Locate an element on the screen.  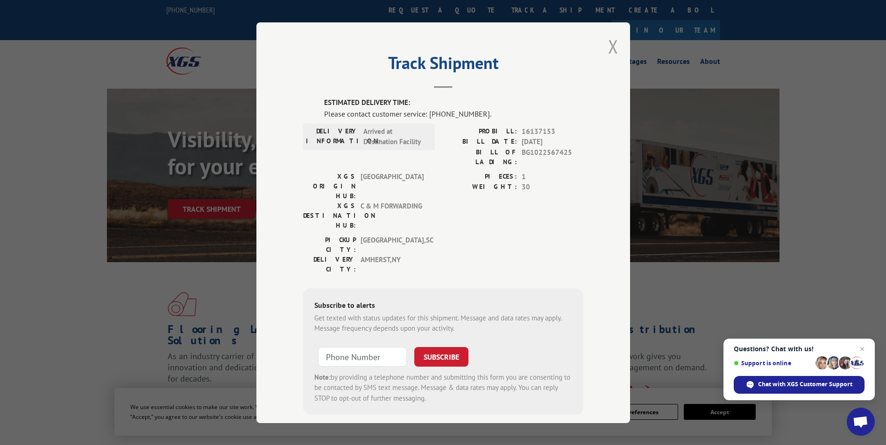
div: Subscribe to alerts is located at coordinates (443, 306).